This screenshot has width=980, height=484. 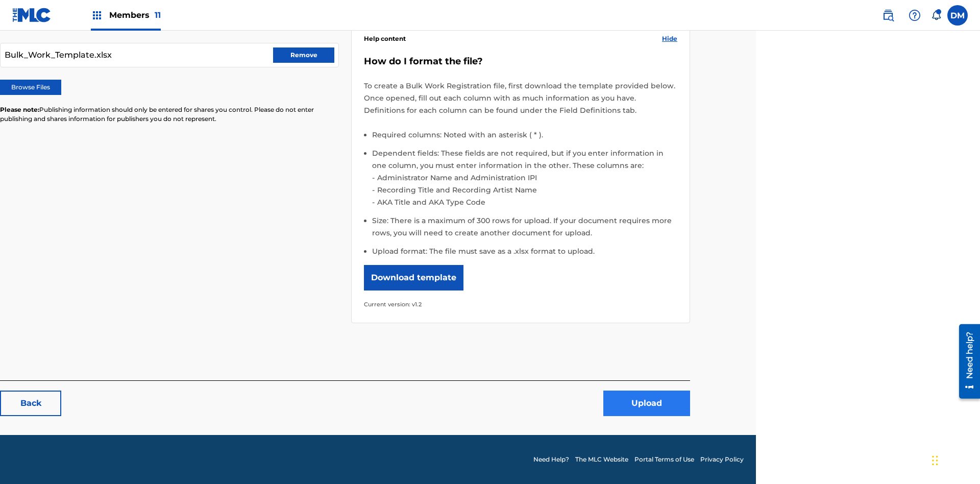 I want to click on li: Size: There is a maximum of 300 rows for upload. If your document requires more rows, you will ne..., so click(x=525, y=230).